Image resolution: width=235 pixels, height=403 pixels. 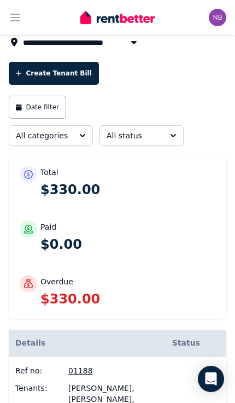 What do you see at coordinates (37, 107) in the screenshot?
I see `button: Date filter` at bounding box center [37, 107].